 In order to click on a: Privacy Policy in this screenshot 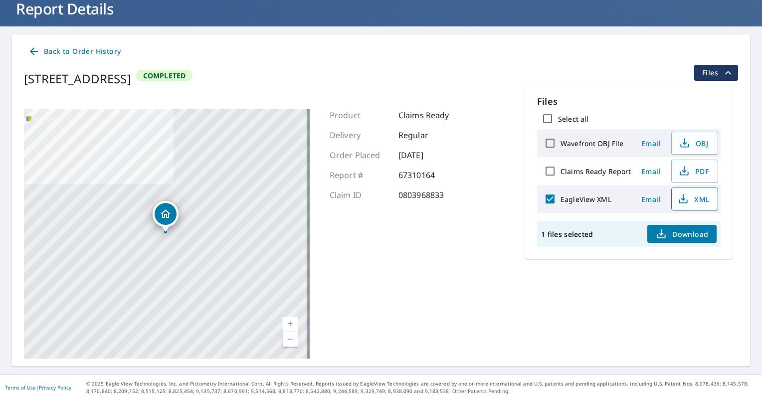, I will do `click(55, 388)`.